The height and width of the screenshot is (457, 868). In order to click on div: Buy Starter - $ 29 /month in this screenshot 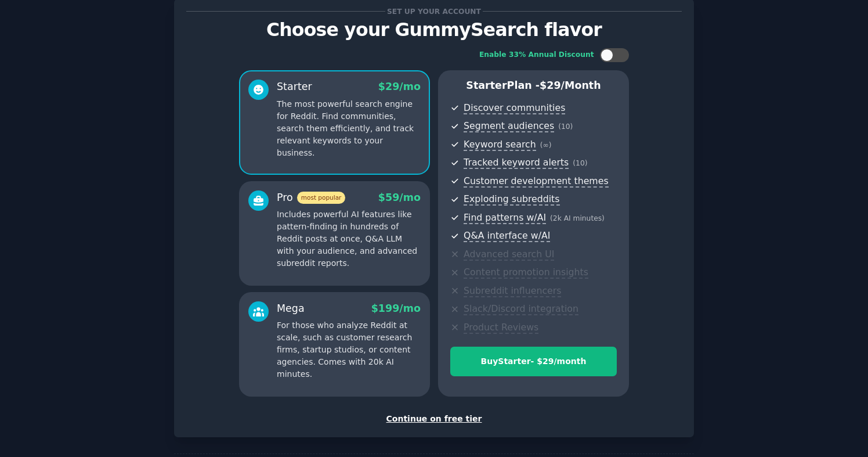, I will do `click(533, 361)`.